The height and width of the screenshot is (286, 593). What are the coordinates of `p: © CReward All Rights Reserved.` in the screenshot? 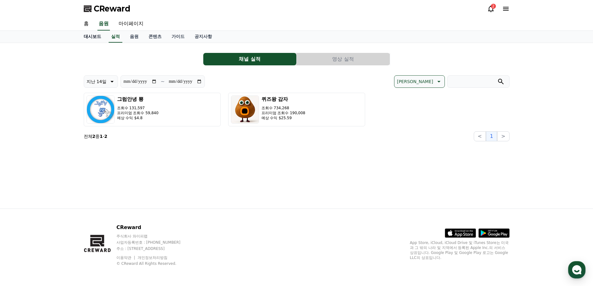 It's located at (154, 264).